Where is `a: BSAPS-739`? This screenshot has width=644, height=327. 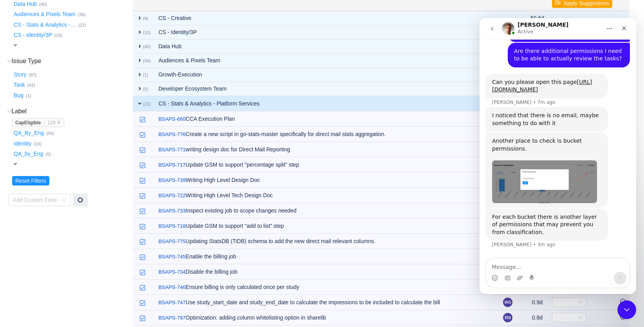
a: BSAPS-739 is located at coordinates (172, 180).